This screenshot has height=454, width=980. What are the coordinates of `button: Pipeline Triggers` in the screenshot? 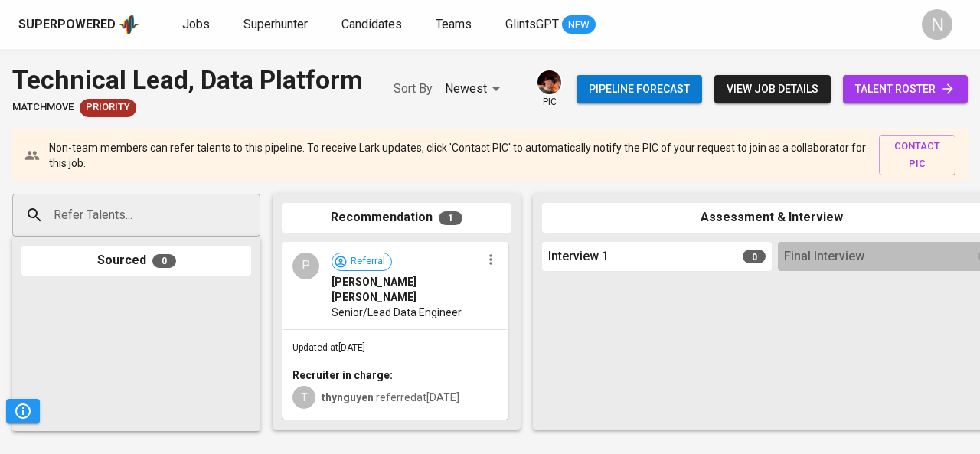 It's located at (23, 411).